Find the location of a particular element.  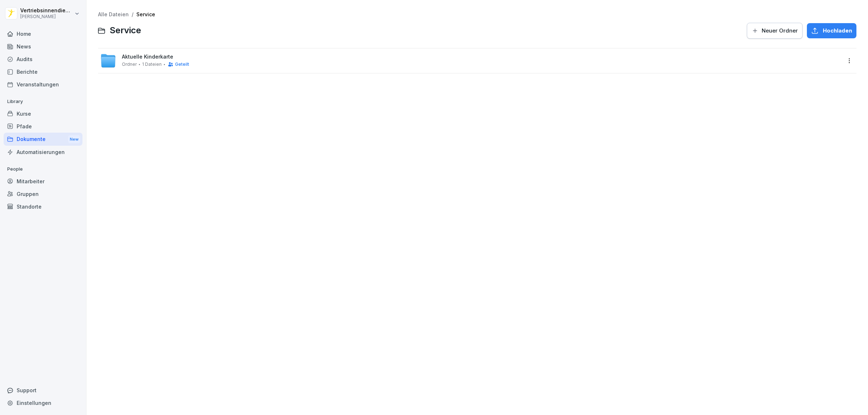

a: DokumenteNew is located at coordinates (43, 139).